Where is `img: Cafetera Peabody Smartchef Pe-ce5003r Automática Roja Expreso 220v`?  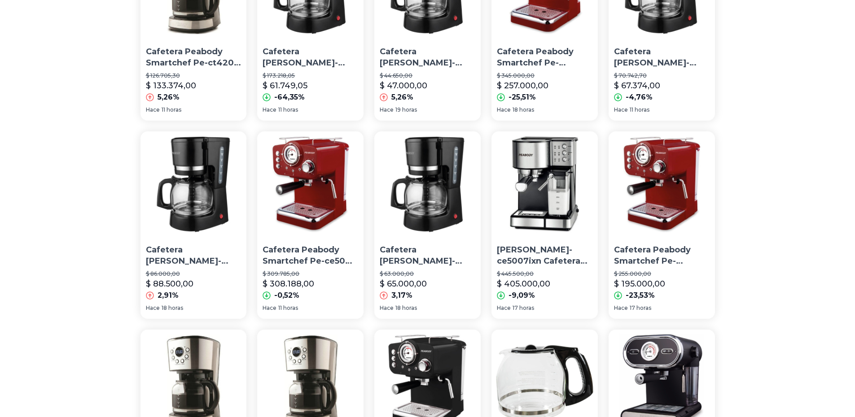 img: Cafetera Peabody Smartchef Pe-ce5003r Automática Roja Expreso 220v is located at coordinates (661, 184).